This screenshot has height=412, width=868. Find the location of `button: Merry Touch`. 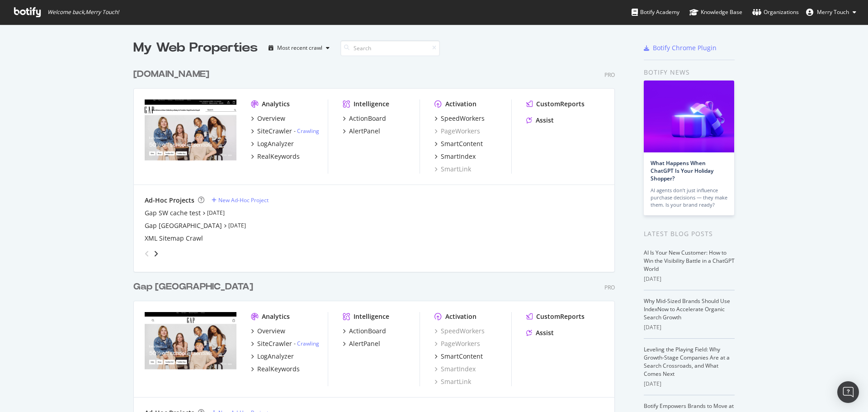

button: Merry Touch is located at coordinates (831, 12).